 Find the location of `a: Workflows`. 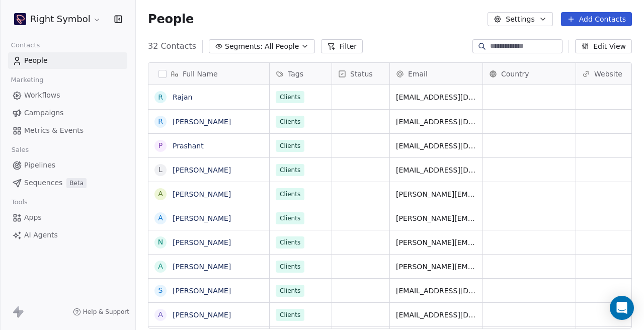

a: Workflows is located at coordinates (68, 95).